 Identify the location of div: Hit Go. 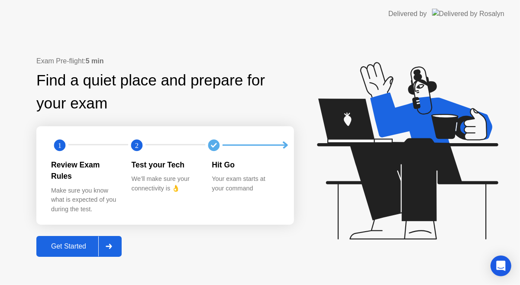
(245, 165).